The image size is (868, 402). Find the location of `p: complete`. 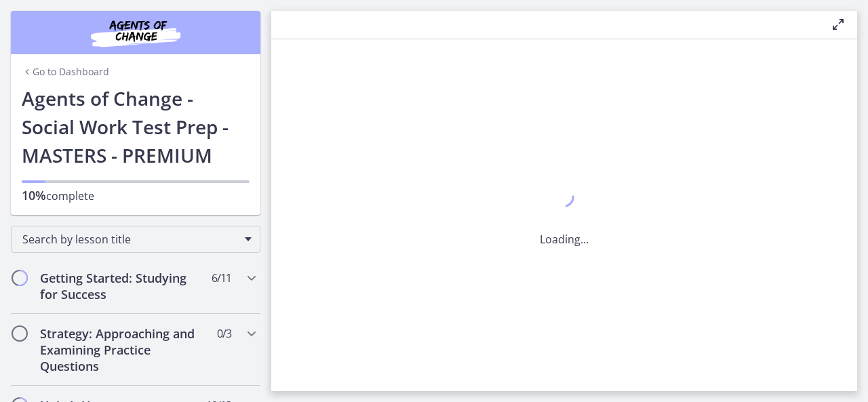

p: complete is located at coordinates (135, 195).